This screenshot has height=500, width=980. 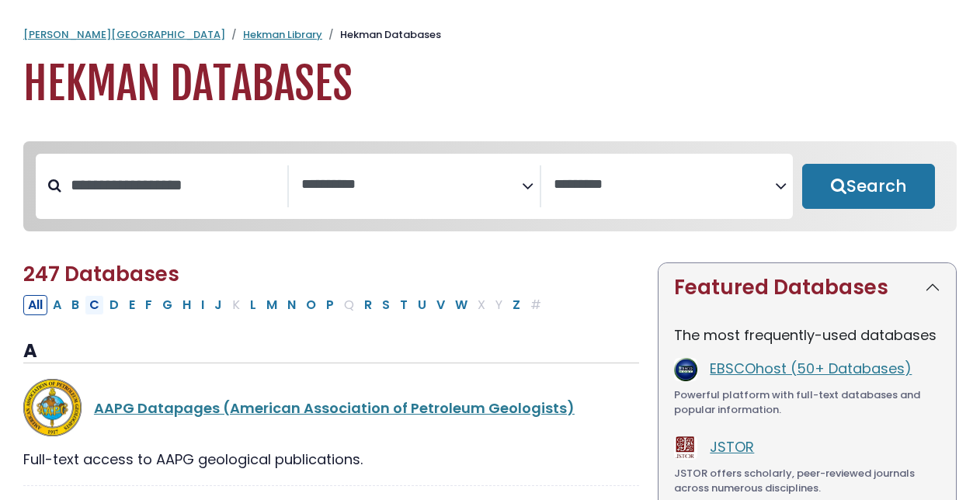 I want to click on button: Filter Results P, so click(x=330, y=305).